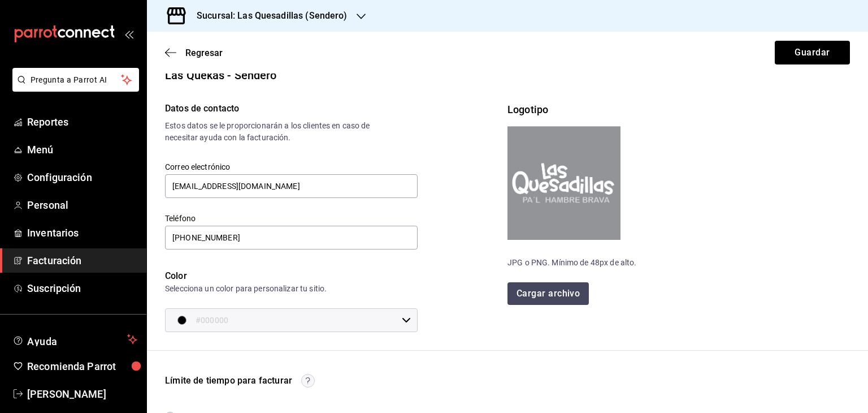 The height and width of the screenshot is (413, 868). Describe the element at coordinates (82, 233) in the screenshot. I see `span: Inventarios` at that location.